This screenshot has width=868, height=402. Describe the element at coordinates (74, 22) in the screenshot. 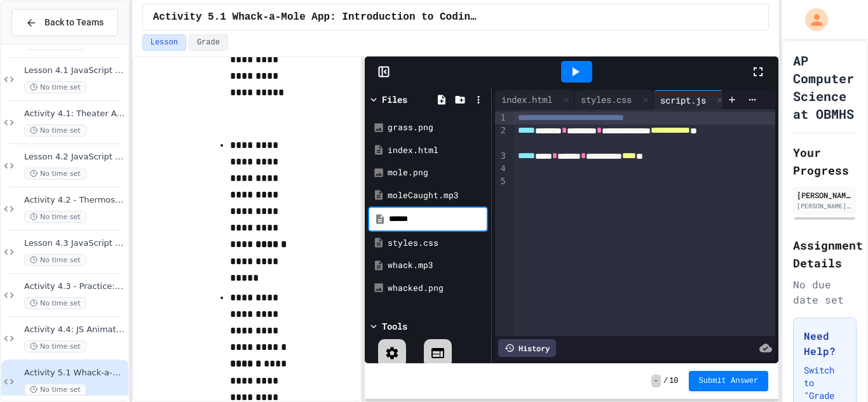

I see `span: Back to Teams` at that location.